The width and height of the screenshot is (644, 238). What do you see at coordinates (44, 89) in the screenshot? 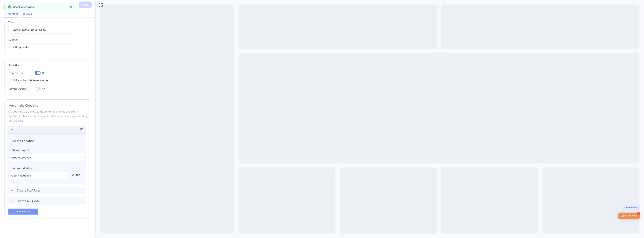
I see `span: Off` at bounding box center [44, 89].